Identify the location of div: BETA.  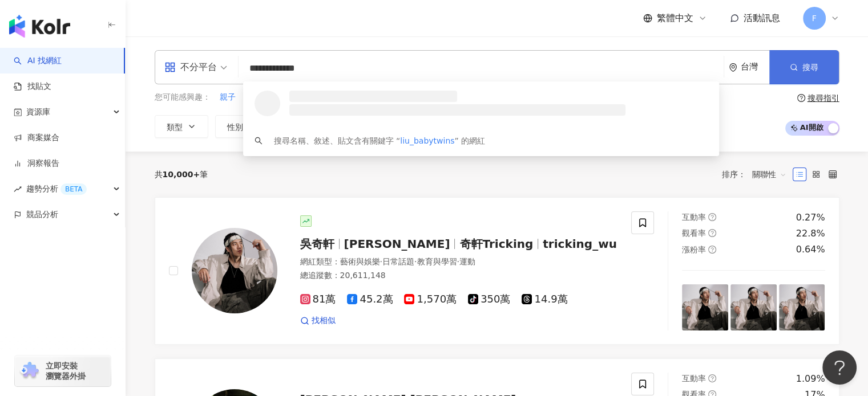
(73, 190).